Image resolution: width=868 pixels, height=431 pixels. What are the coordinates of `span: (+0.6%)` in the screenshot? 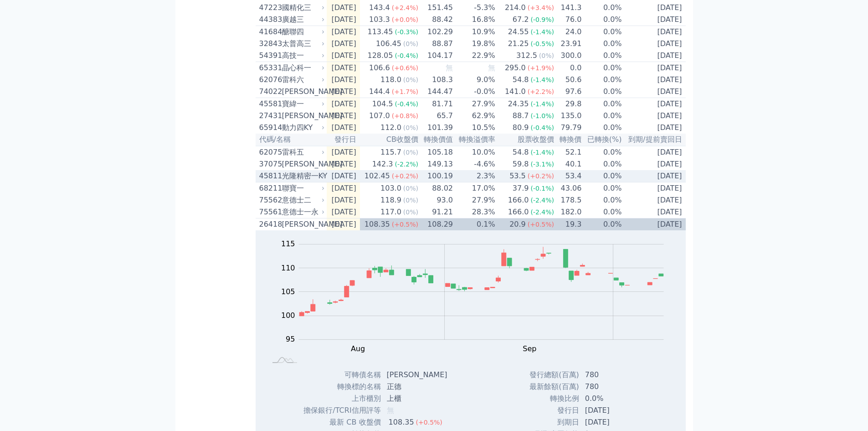 It's located at (405, 68).